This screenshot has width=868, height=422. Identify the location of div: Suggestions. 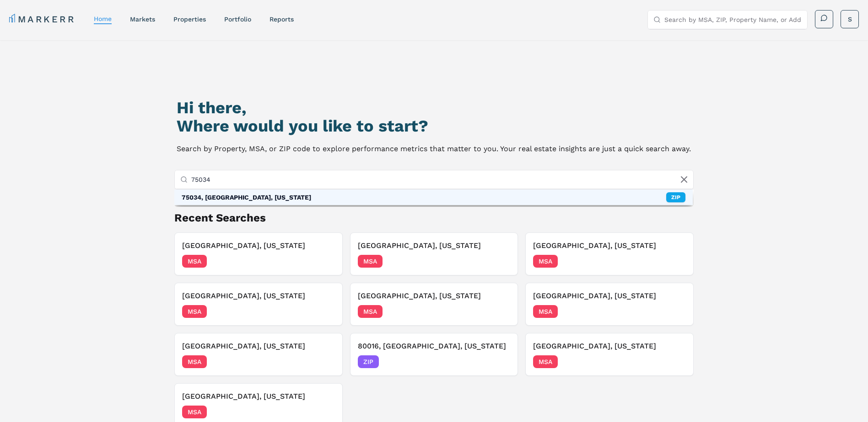
(434, 198).